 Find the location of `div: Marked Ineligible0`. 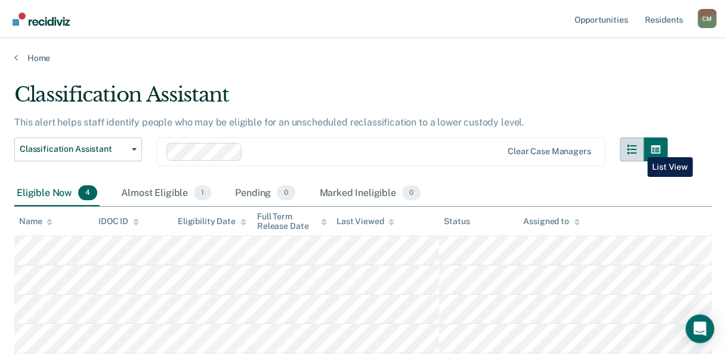

div: Marked Ineligible0 is located at coordinates (370, 193).